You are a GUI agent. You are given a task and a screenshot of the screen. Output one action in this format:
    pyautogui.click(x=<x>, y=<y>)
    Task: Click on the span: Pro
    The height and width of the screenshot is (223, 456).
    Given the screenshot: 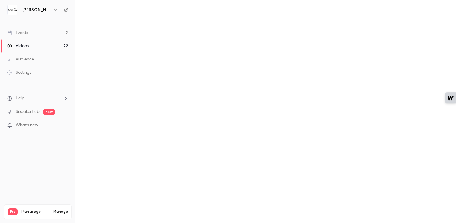 What is the action you would take?
    pyautogui.click(x=13, y=212)
    